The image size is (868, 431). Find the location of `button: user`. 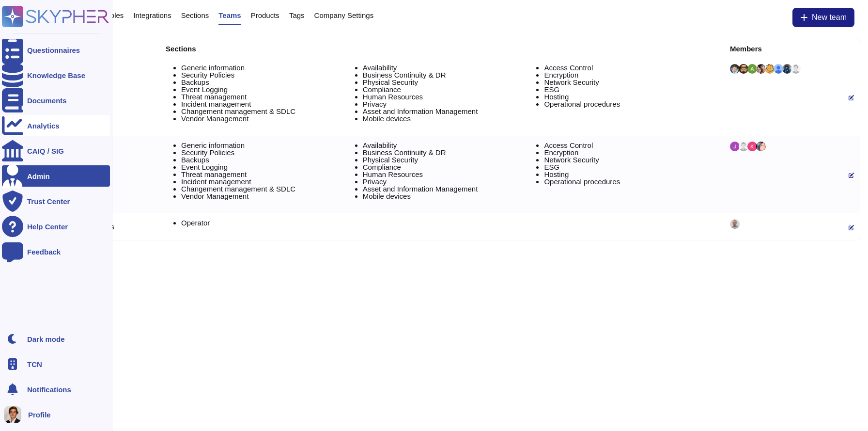

button: user is located at coordinates (15, 414).